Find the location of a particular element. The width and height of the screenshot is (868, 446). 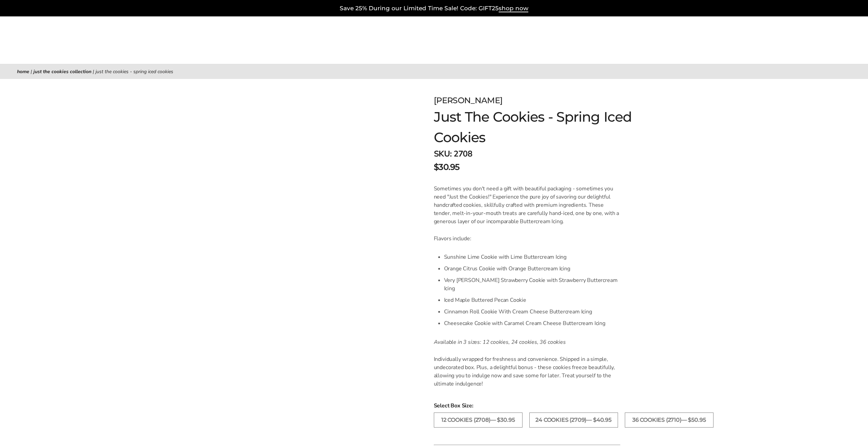

h1: Just The Cookies - Spring Iced Cookies is located at coordinates (543, 127).